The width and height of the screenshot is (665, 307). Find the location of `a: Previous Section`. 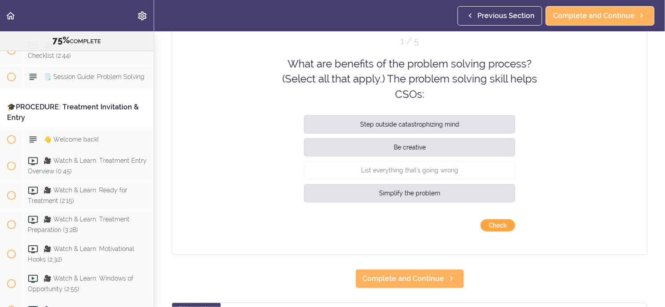

a: Previous Section is located at coordinates (500, 16).